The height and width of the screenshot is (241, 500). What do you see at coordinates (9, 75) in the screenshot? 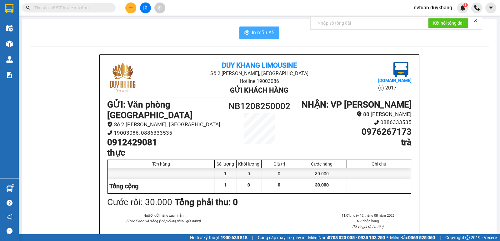
I see `img: solution-icon` at bounding box center [9, 75].